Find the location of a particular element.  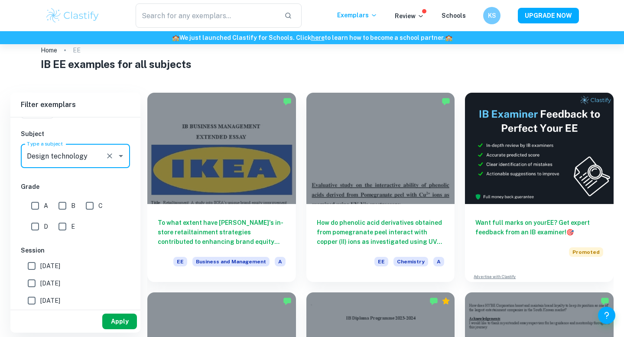

a: Schools is located at coordinates (454, 16).